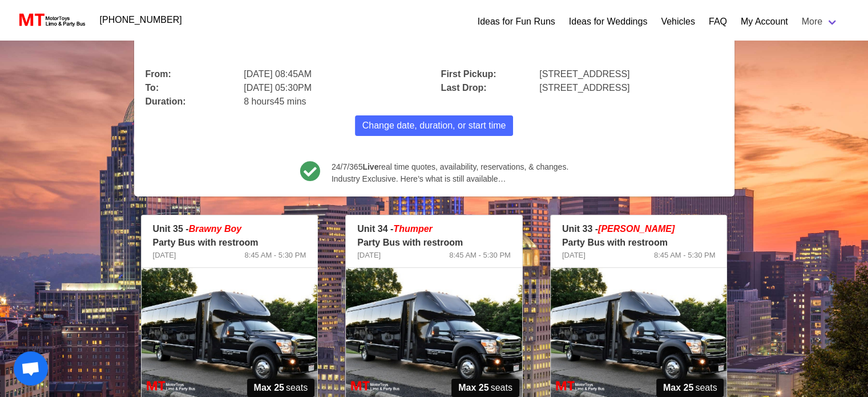 Image resolution: width=868 pixels, height=397 pixels. Describe the element at coordinates (51, 20) in the screenshot. I see `img: MotorToys Logo` at that location.